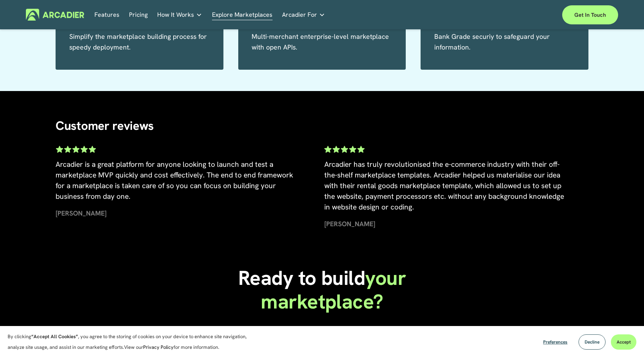 This screenshot has width=644, height=358. Describe the element at coordinates (592, 342) in the screenshot. I see `span: Decline` at that location.